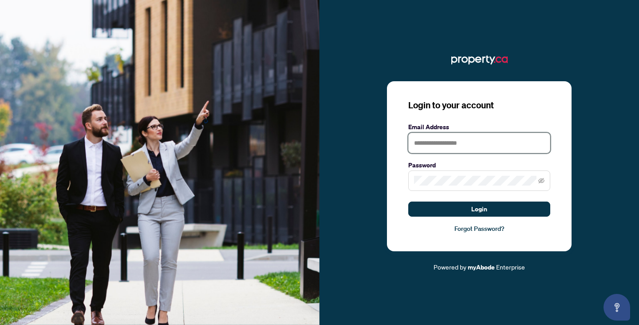 The image size is (639, 325). I want to click on span: Powered by, so click(450, 267).